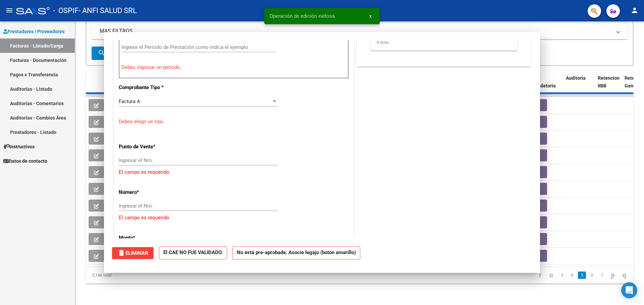 This screenshot has height=305, width=644. Describe the element at coordinates (444, 43) in the screenshot. I see `div: 0 total` at that location.